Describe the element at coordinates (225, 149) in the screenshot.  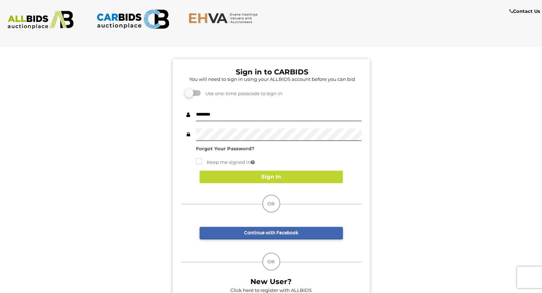
I see `a: Forgot Your Password?` at that location.